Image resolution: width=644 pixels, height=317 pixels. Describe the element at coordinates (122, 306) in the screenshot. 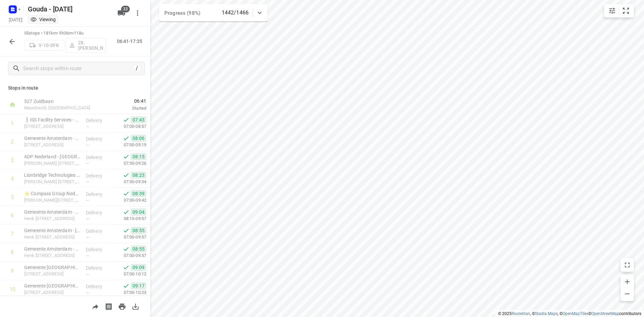

I see `span: Print route` at that location.